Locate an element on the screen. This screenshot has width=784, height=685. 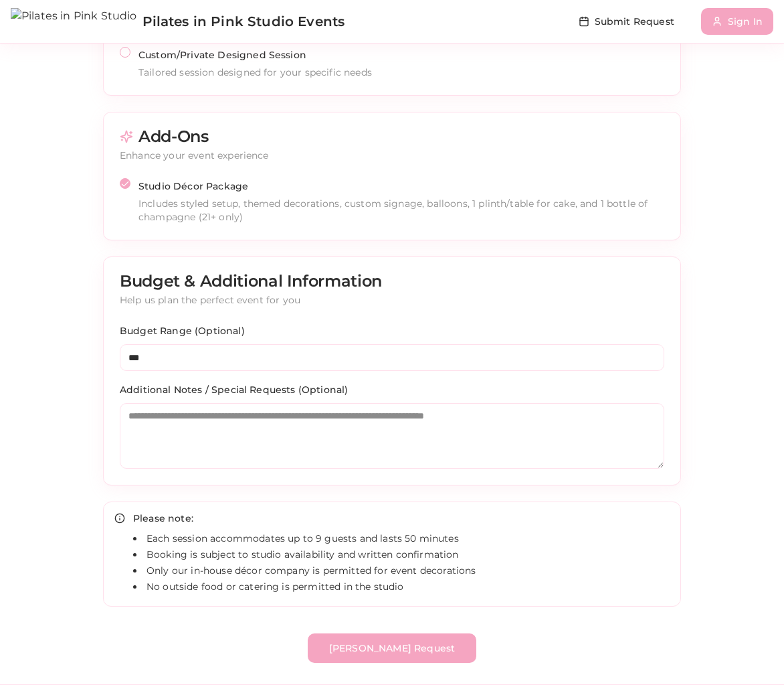
button: Submit Request is located at coordinates (626, 22).